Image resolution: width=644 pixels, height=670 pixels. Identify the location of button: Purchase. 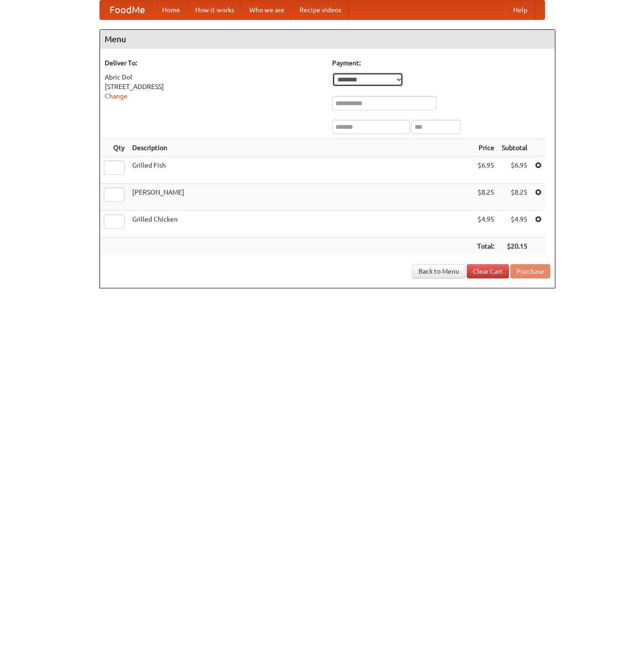
(530, 271).